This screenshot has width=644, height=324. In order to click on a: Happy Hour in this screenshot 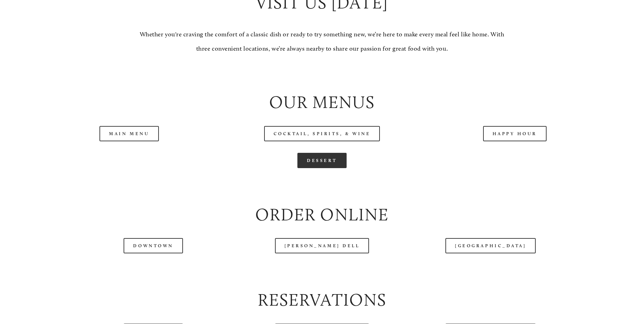, I will do `click(515, 133)`.